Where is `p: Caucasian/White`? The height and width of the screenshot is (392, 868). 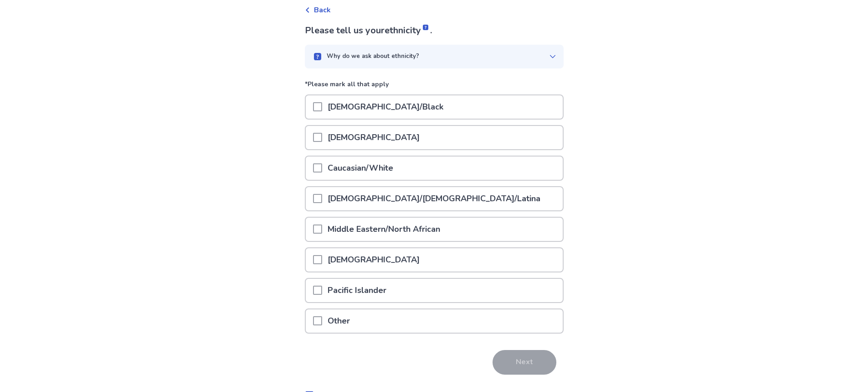
p: Caucasian/White is located at coordinates (361, 168).